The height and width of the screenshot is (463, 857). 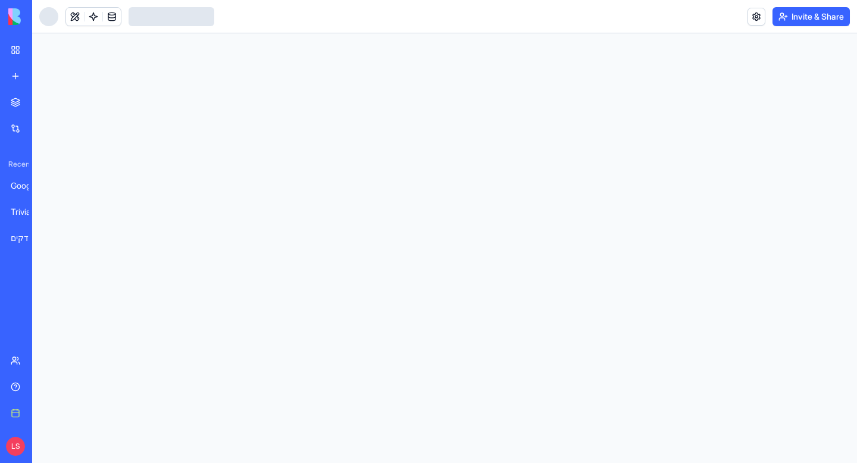 What do you see at coordinates (27, 212) in the screenshot?
I see `div: TriviaTalk` at bounding box center [27, 212].